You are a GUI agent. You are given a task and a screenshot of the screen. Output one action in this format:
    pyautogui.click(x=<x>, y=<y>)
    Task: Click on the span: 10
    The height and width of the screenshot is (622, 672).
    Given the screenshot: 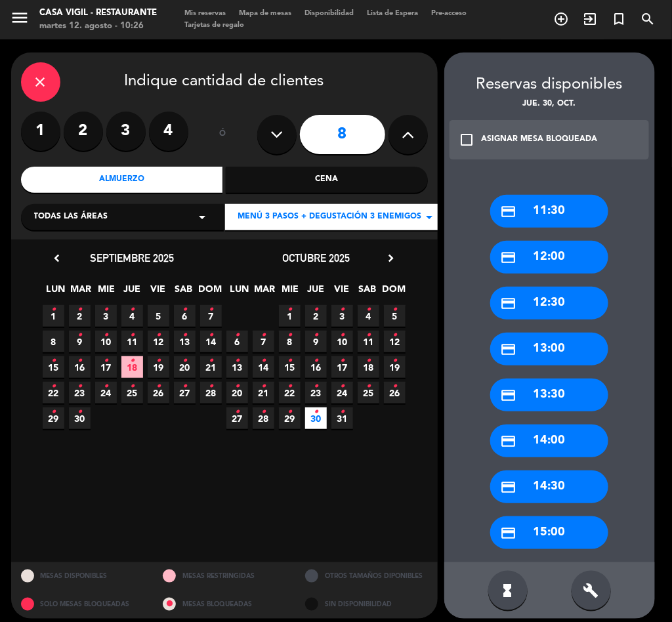 What is the action you would take?
    pyautogui.click(x=106, y=342)
    